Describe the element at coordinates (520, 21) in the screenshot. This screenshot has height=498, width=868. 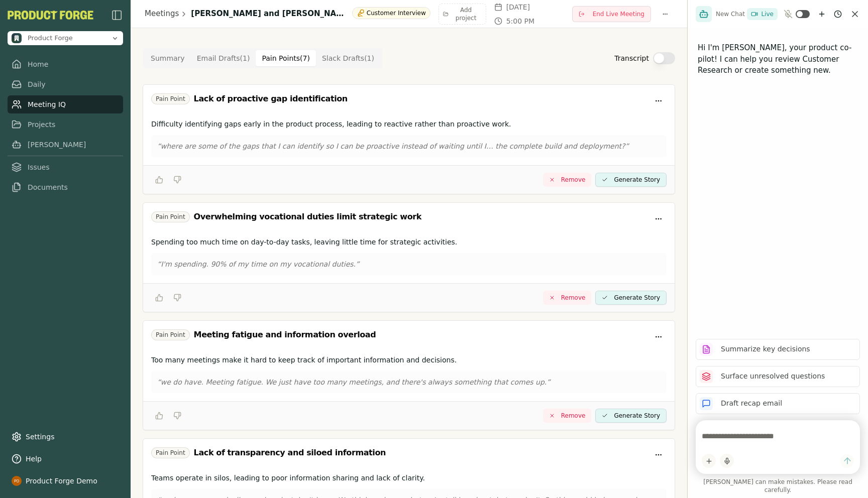
I see `span: 5:00 PM` at that location.